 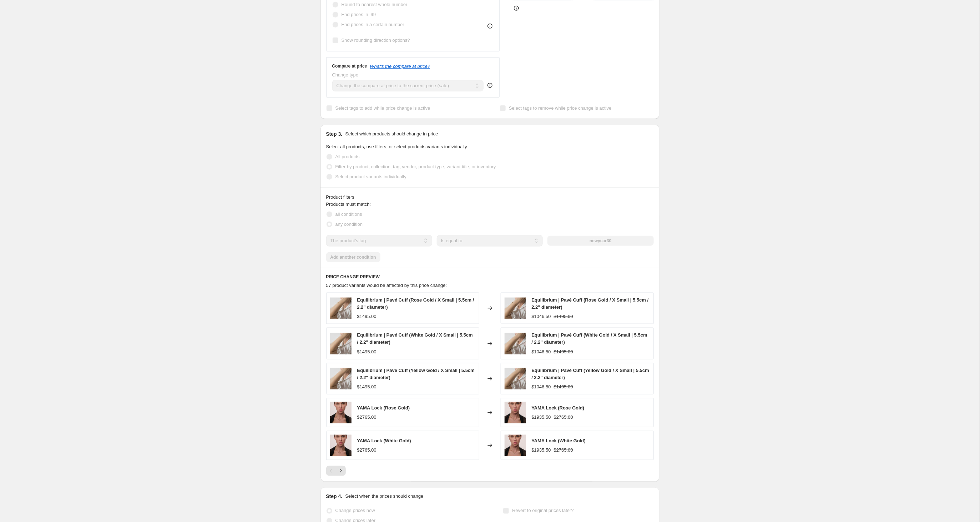 What do you see at coordinates (397, 147) in the screenshot?
I see `span: Select all products, use filters, or select products variants individually` at bounding box center [397, 147].